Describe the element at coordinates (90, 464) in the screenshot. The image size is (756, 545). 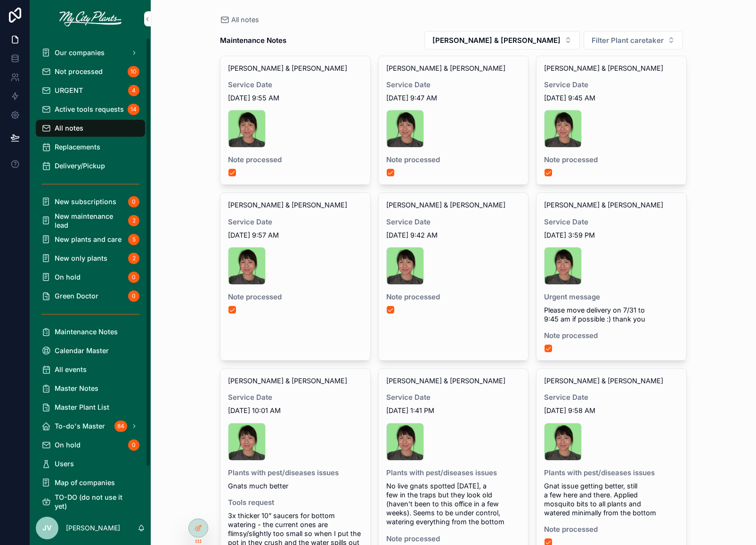
I see `a: Users` at that location.